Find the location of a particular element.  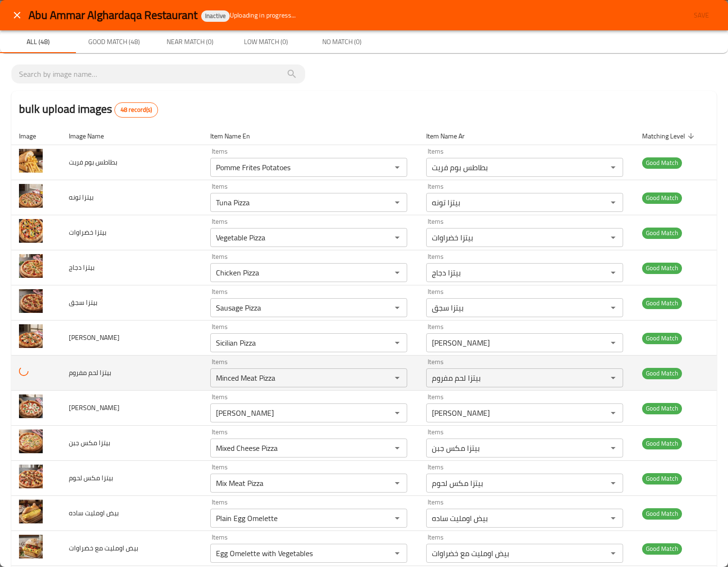

span: بيتزا سجق is located at coordinates (83, 302).